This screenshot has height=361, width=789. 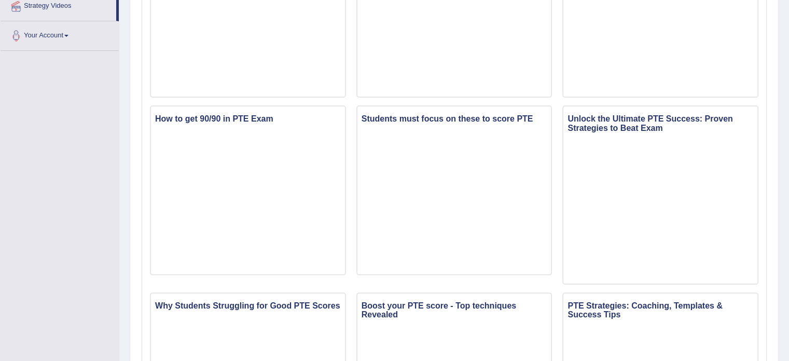 What do you see at coordinates (248, 119) in the screenshot?
I see `h3: How to get 90/90 in PTE Exam` at bounding box center [248, 119].